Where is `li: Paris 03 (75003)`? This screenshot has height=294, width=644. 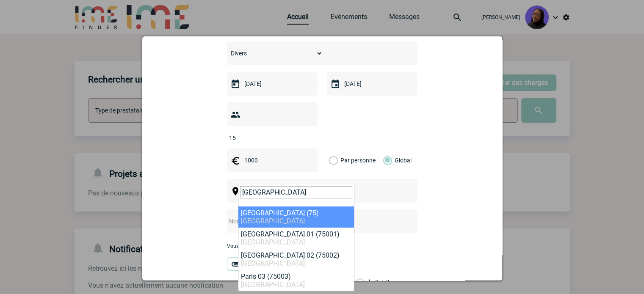
li: Paris 03 (75003) is located at coordinates (296, 281).